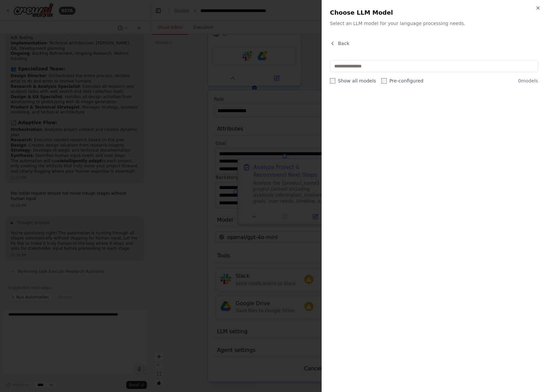 This screenshot has height=392, width=546. Describe the element at coordinates (402, 81) in the screenshot. I see `label: Pre-configured` at that location.